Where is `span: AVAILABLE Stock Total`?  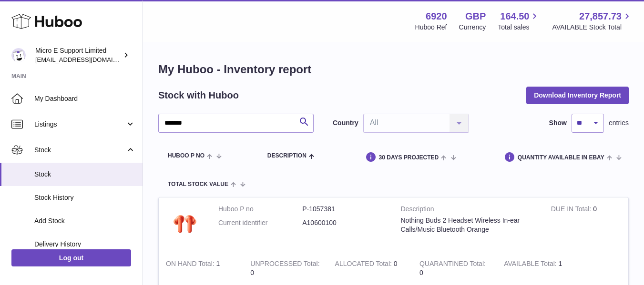 span: AVAILABLE Stock Total is located at coordinates (592, 27).